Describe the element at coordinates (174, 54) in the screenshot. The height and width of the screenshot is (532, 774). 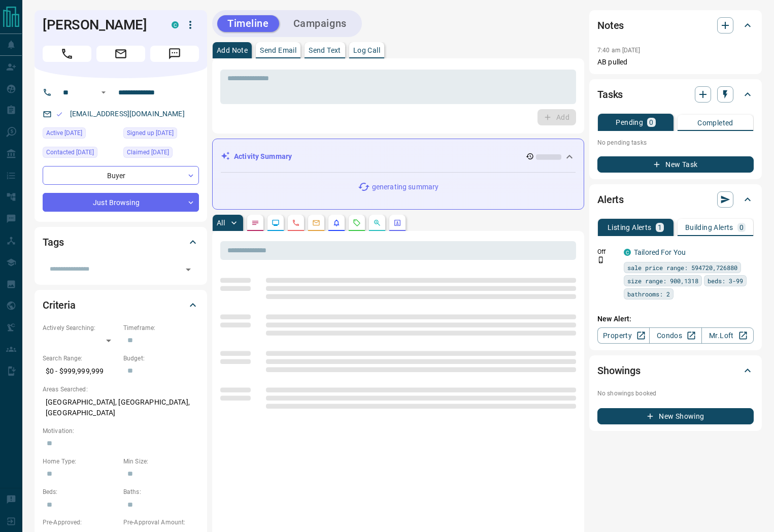
I see `span: Message` at that location.